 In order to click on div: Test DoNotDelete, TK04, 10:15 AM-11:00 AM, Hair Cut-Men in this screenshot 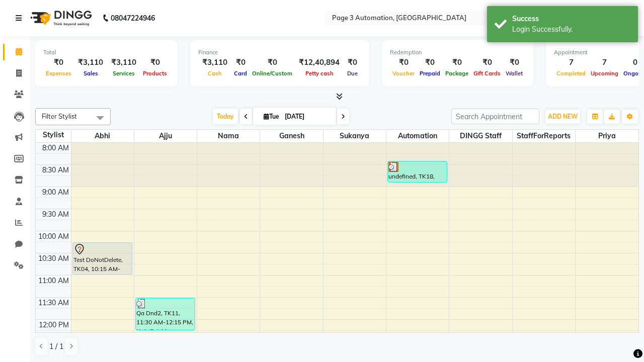, I will do `click(102, 258)`.